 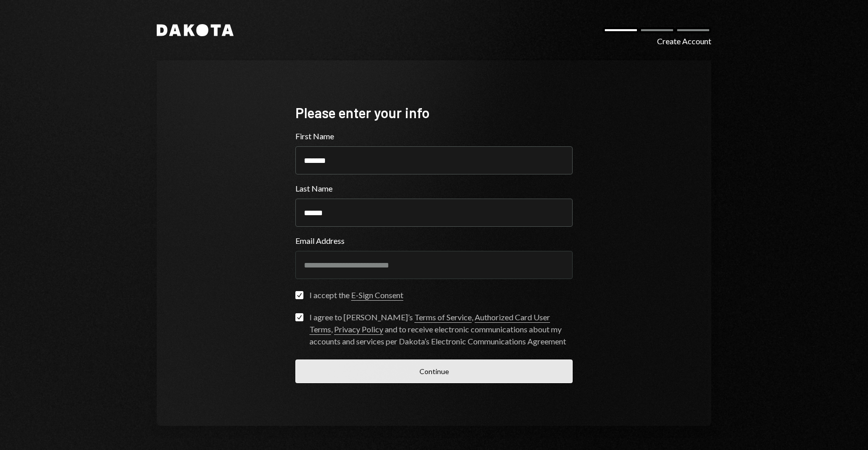 What do you see at coordinates (434, 241) in the screenshot?
I see `label: Email Address` at bounding box center [434, 241].